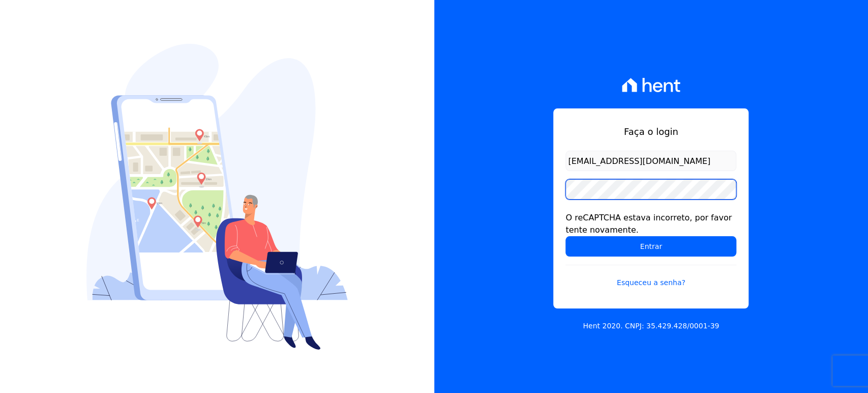 This screenshot has width=868, height=393. I want to click on div: O reCAPTCHA estava incorreto, por favor tente novamente., so click(651, 224).